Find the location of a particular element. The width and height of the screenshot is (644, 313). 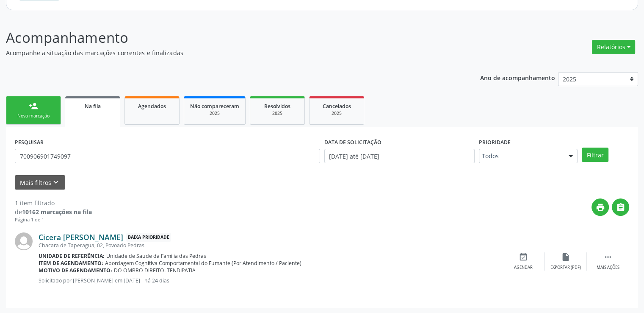

button: Relatórios is located at coordinates (613, 47).